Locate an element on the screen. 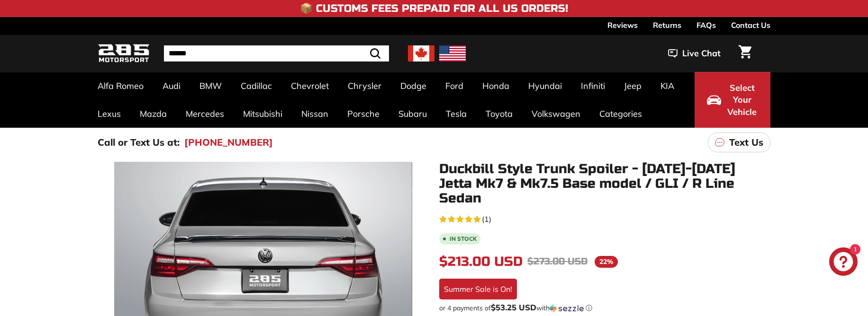 The height and width of the screenshot is (316, 868). a: Mazda is located at coordinates (153, 114).